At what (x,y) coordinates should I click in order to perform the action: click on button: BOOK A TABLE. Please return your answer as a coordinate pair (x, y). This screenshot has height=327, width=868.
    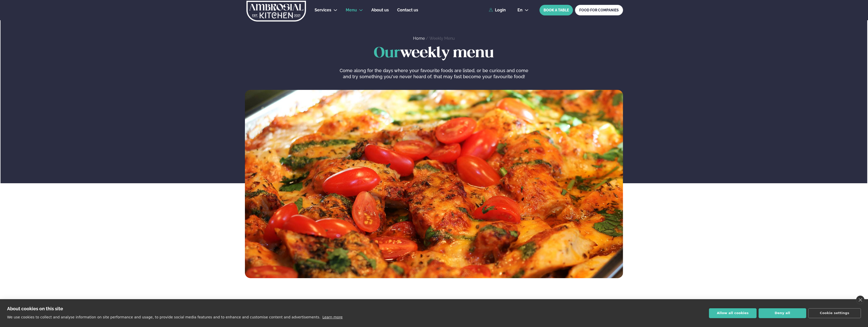
    Looking at the image, I should click on (556, 10).